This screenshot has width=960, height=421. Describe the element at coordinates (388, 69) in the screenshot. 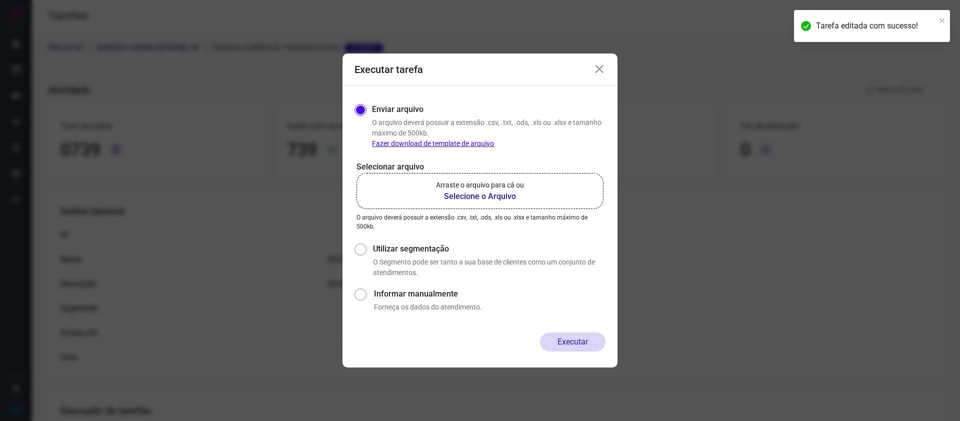

I see `h3: Executar tarefa` at that location.